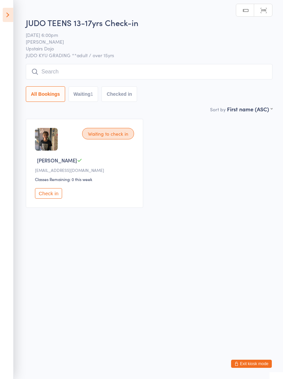 This screenshot has width=283, height=379. What do you see at coordinates (249, 109) in the screenshot?
I see `div: First name (ASC)` at bounding box center [249, 109].